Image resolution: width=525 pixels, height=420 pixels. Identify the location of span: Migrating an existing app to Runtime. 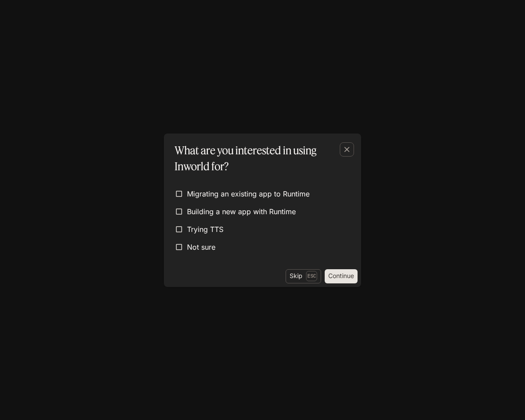
(248, 194).